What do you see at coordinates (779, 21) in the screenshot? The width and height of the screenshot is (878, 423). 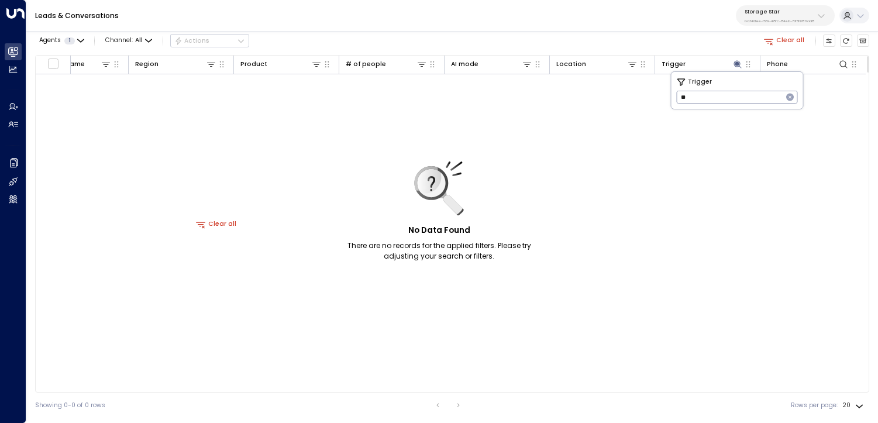 I see `p: bc340fee-f559-48fc-84eb-70f3f6817ad8` at bounding box center [779, 21].